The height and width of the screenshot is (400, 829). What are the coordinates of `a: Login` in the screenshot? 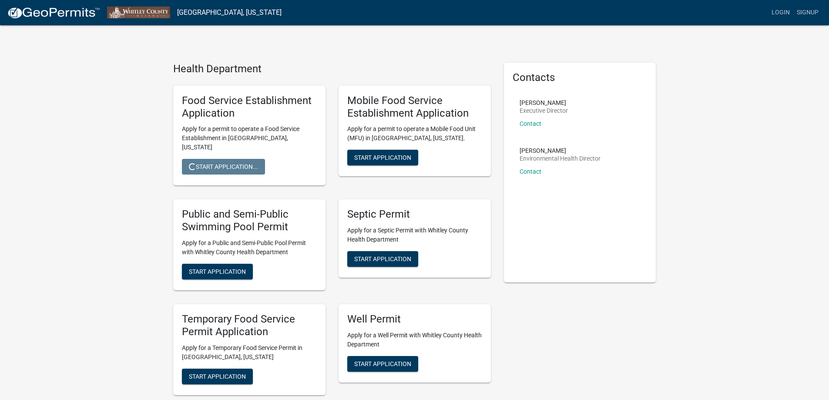 It's located at (781, 13).